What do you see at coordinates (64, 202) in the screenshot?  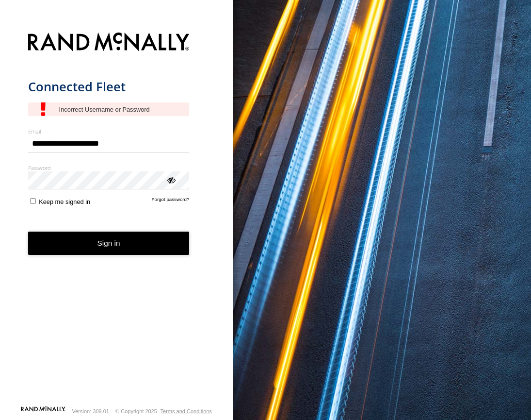 I see `span: Keep me signed in` at bounding box center [64, 202].